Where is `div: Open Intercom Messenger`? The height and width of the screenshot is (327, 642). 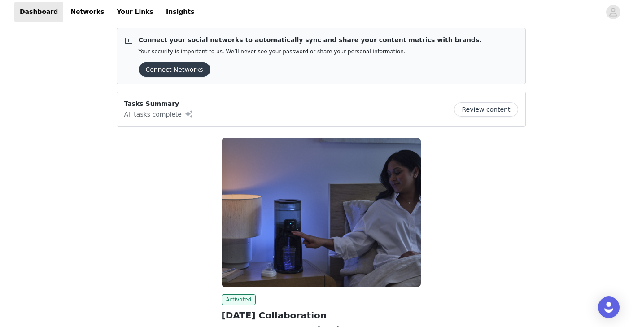
div: Open Intercom Messenger is located at coordinates (609, 307).